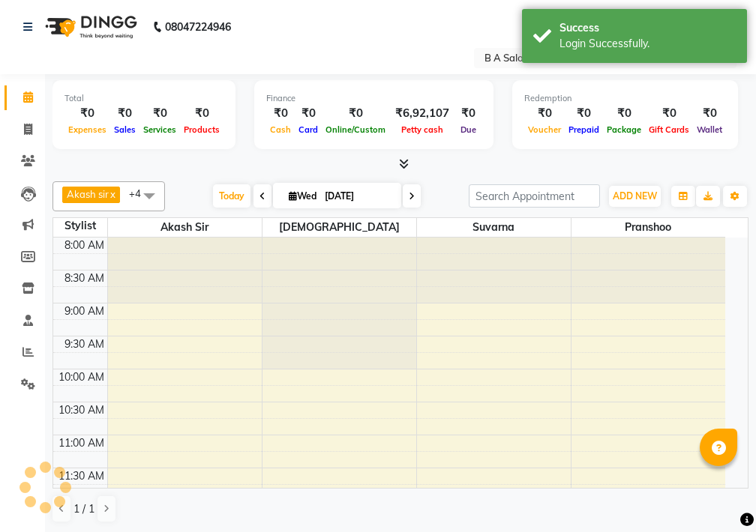  Describe the element at coordinates (494, 227) in the screenshot. I see `span: Suvarna` at that location.